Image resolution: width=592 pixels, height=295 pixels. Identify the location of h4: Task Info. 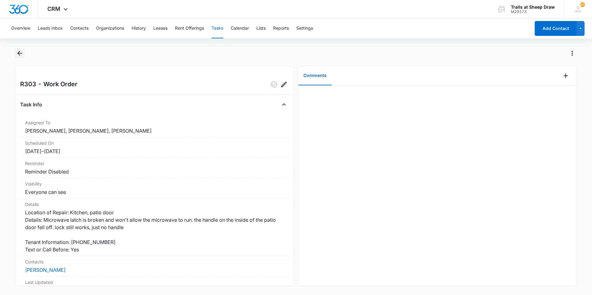
(31, 105).